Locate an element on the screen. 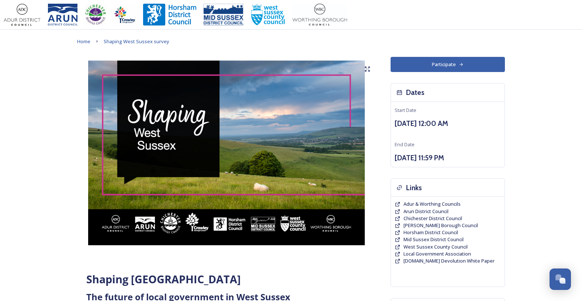  a: Adur & Worthing Councils is located at coordinates (432, 204).